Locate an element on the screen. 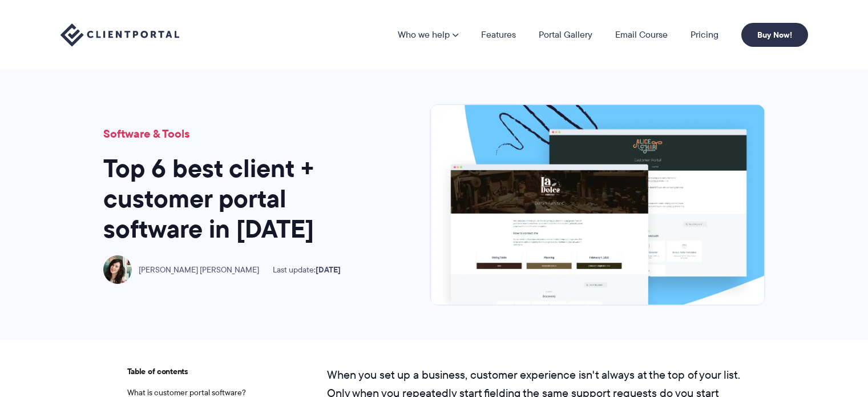  span: Last update: is located at coordinates (307, 269).